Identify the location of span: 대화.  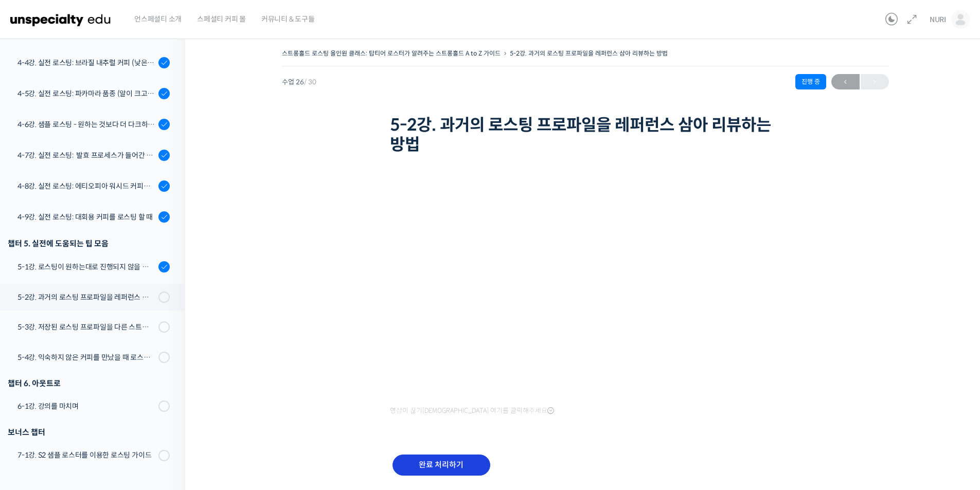
(100, 346).